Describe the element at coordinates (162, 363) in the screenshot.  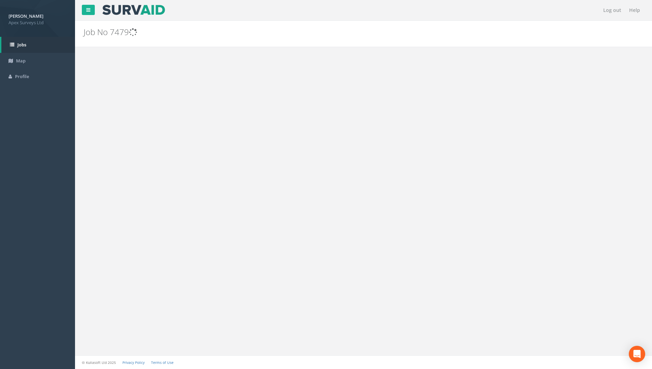
I see `a: Terms of Use` at that location.